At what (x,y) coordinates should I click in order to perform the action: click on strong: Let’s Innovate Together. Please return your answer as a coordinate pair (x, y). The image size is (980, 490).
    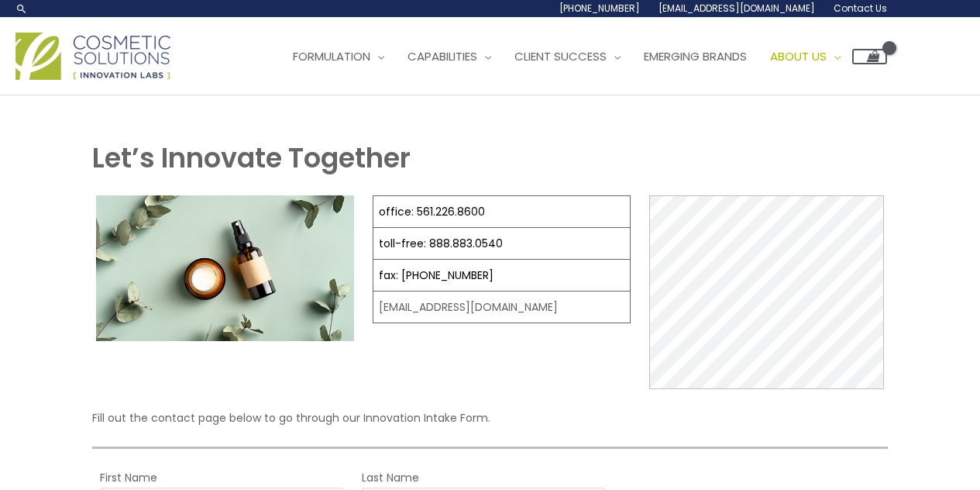
    Looking at the image, I should click on (251, 158).